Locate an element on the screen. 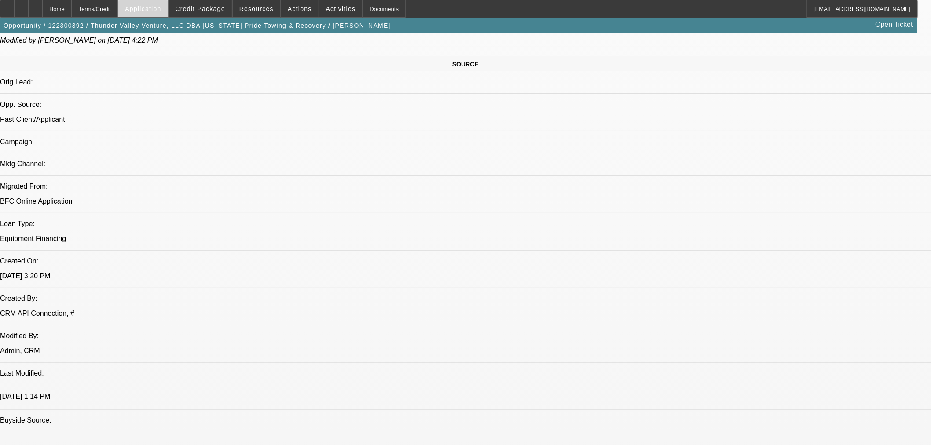 The width and height of the screenshot is (931, 445). button: Application is located at coordinates (143, 9).